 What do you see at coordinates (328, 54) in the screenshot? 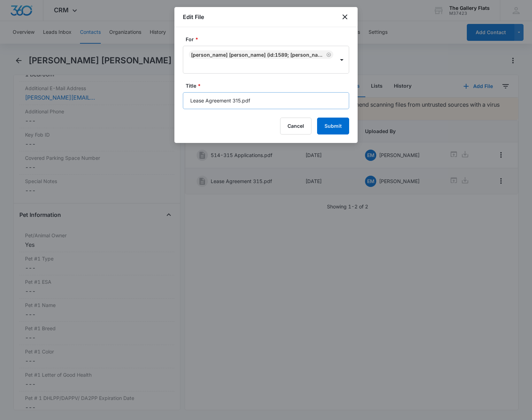
I see `div: Remove Kevin Maciejewski Kaitlyn Hungelmann (ID:1589; kevin.maciejewski@gmail.com; 8476368857)` at bounding box center [328, 54].